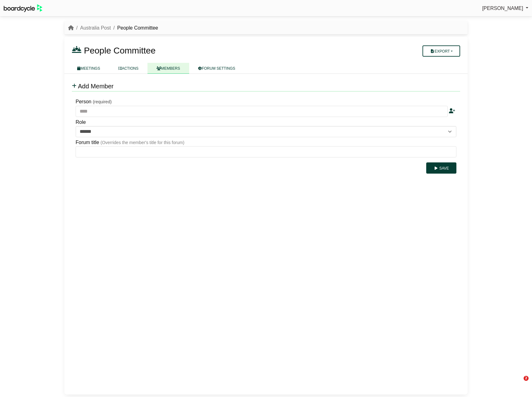 The height and width of the screenshot is (397, 532). What do you see at coordinates (113, 28) in the screenshot?
I see `nav: breadcrumb` at bounding box center [113, 28].